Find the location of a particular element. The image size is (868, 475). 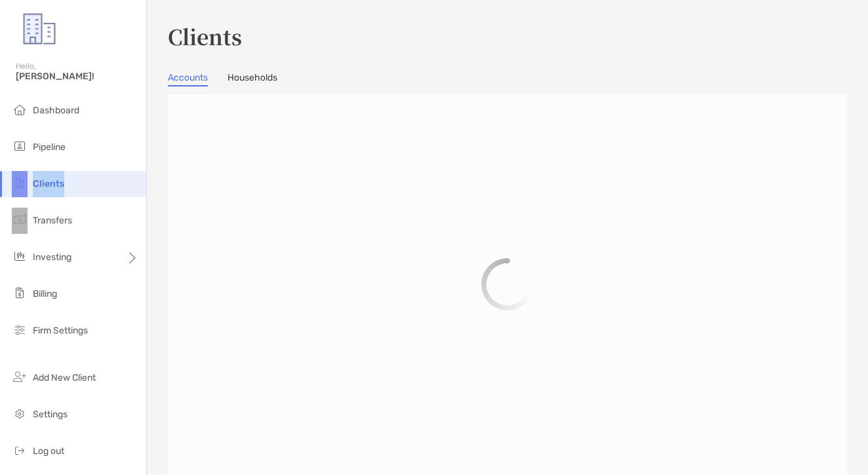

img: billing icon is located at coordinates (20, 292).